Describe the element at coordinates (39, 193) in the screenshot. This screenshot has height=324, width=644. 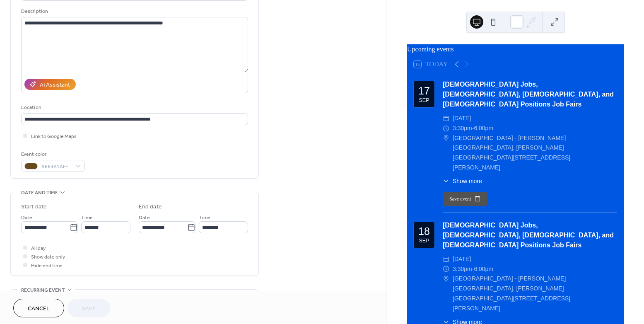
I see `span: Date and time` at that location.